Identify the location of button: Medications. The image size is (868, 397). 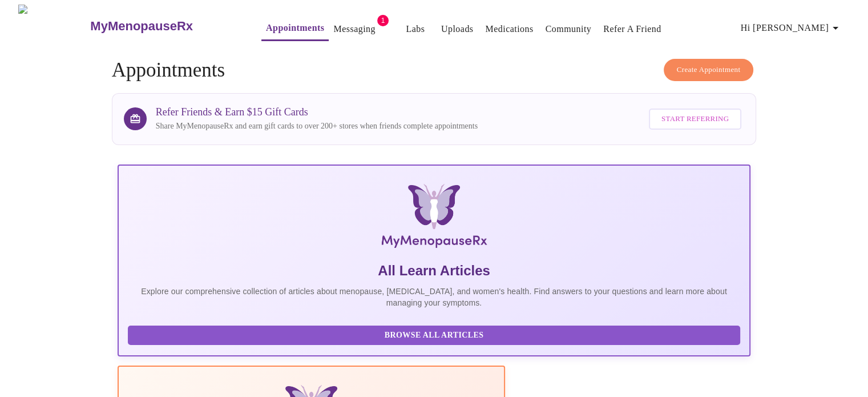
(509, 29).